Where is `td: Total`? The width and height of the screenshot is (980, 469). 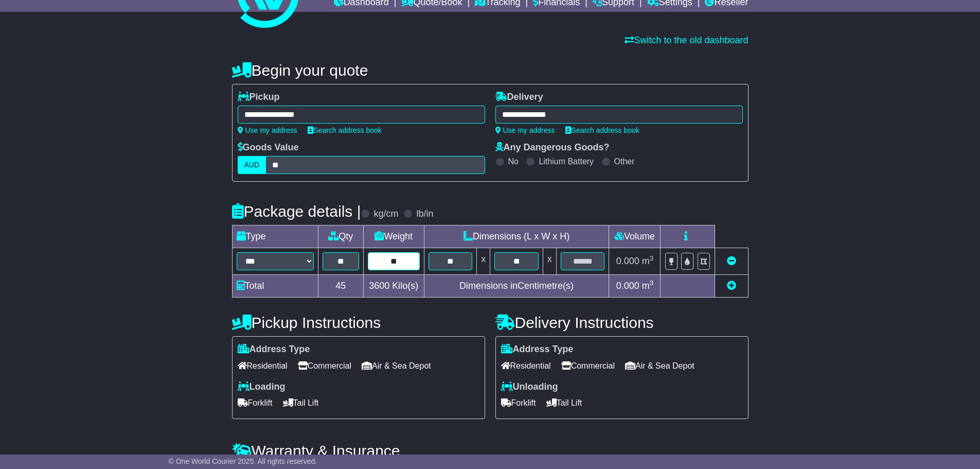
td: Total is located at coordinates (275, 286).